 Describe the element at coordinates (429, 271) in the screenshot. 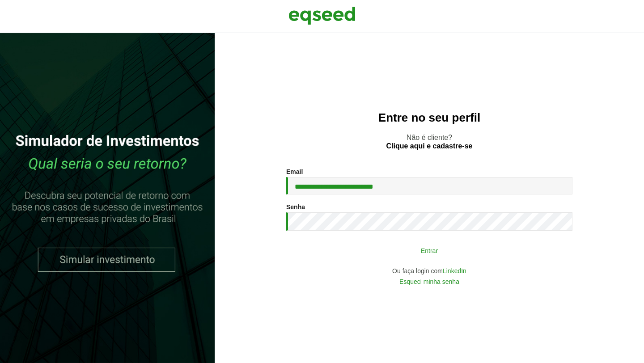

I see `div: Ou faça login com` at that location.